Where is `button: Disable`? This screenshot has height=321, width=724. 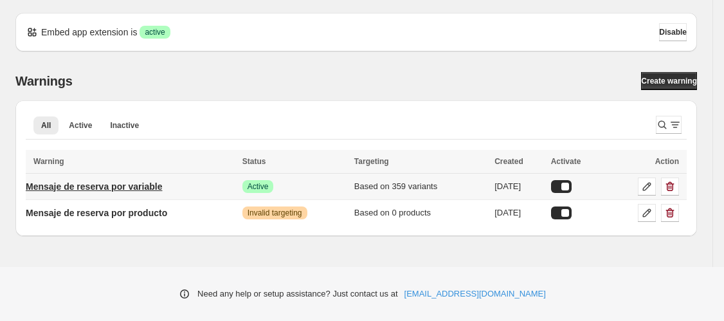
button: Disable is located at coordinates (672, 32).